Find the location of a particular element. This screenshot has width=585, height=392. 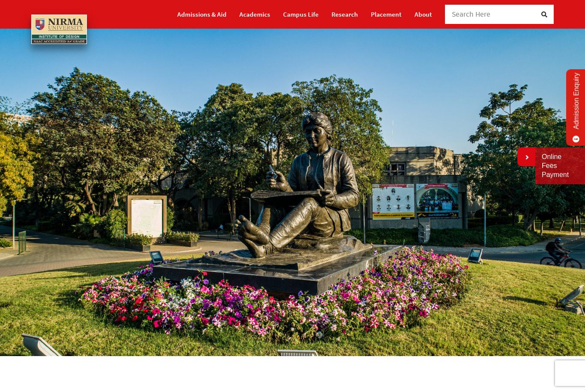

a: Campus Life is located at coordinates (301, 14).